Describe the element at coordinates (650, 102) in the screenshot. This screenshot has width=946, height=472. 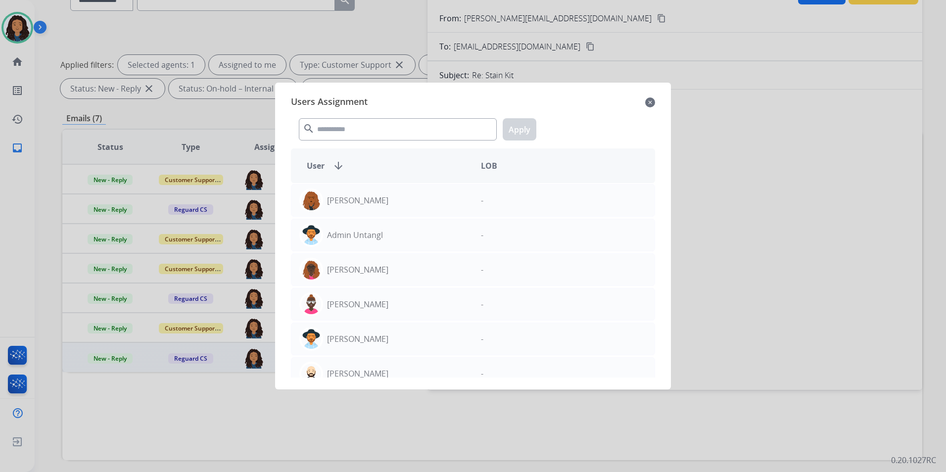
I see `mat-icon: close` at that location.